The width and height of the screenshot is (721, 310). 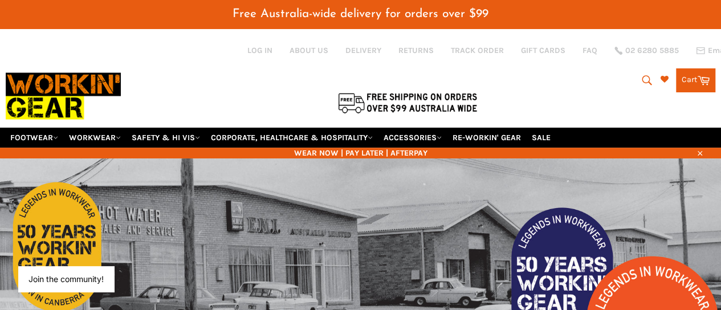 What do you see at coordinates (309, 50) in the screenshot?
I see `a: ABOUT US` at bounding box center [309, 50].